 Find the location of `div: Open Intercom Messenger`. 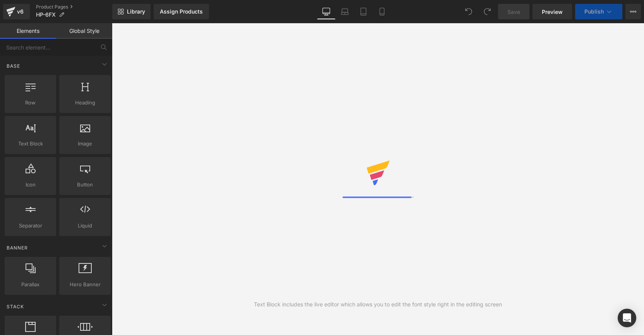

div: Open Intercom Messenger is located at coordinates (627, 318).